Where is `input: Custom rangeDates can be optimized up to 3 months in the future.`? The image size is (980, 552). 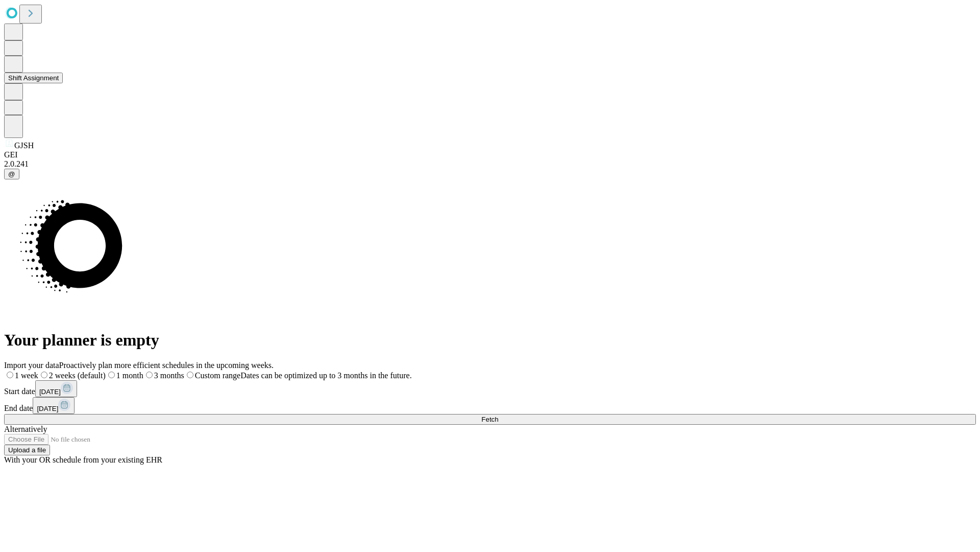
input: Custom rangeDates can be optimized up to 3 months in the future. is located at coordinates (190, 375).